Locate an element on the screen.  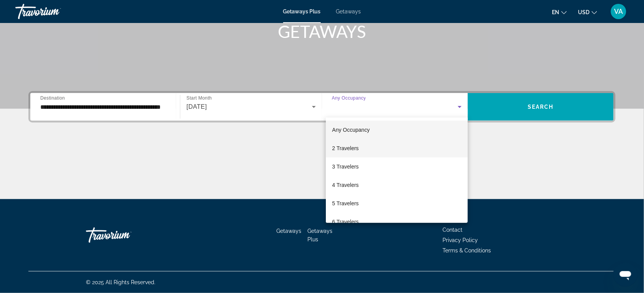
span: 6 Travelers is located at coordinates (345, 222).